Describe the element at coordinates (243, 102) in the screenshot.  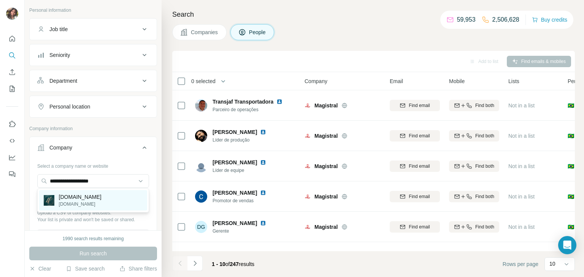
I see `span: Transjaf Transportadora` at that location.